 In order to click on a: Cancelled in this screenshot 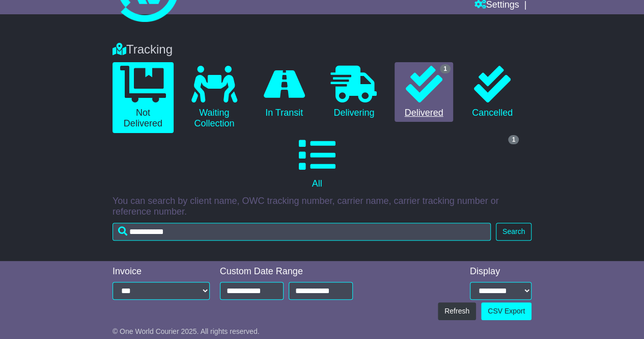, I will do `click(493, 92)`.